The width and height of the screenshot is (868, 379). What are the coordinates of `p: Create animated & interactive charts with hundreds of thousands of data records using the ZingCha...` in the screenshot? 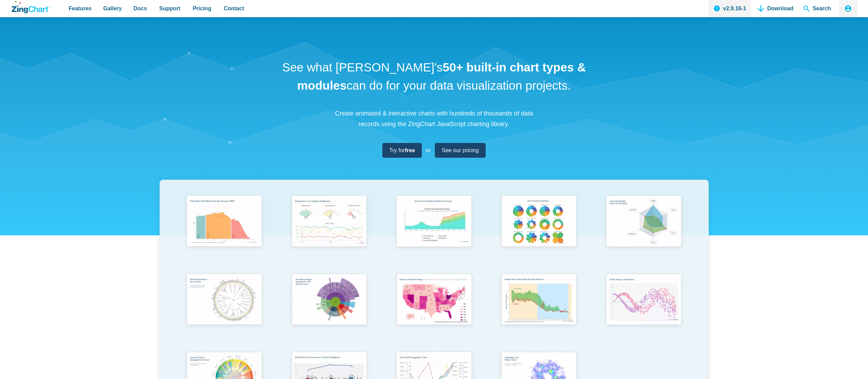 It's located at (434, 119).